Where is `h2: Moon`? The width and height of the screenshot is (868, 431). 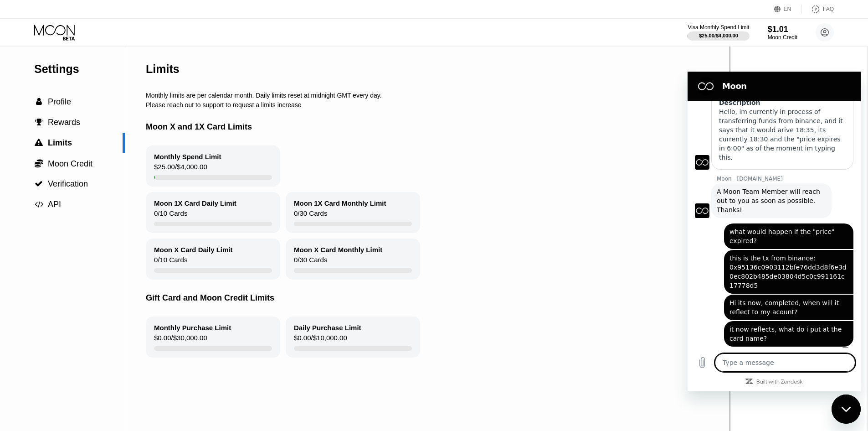 h2: Moon is located at coordinates (99, 15).